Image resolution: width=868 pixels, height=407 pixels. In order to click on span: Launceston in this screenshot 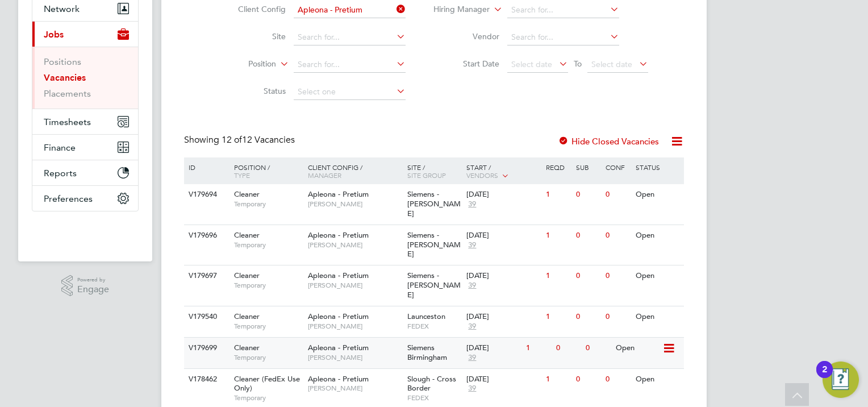, I will do `click(426, 316)`.